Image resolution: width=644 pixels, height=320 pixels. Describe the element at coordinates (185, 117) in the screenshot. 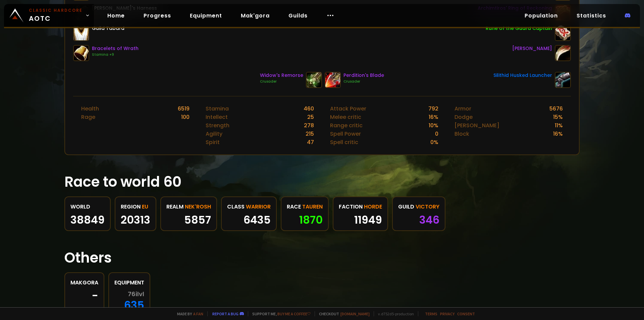

I see `div: 100` at that location.